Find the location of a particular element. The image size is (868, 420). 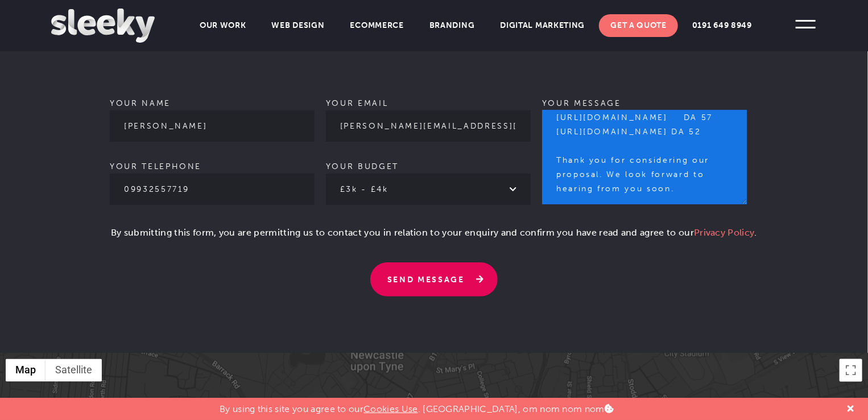

a: Ecommerce is located at coordinates (378, 26).